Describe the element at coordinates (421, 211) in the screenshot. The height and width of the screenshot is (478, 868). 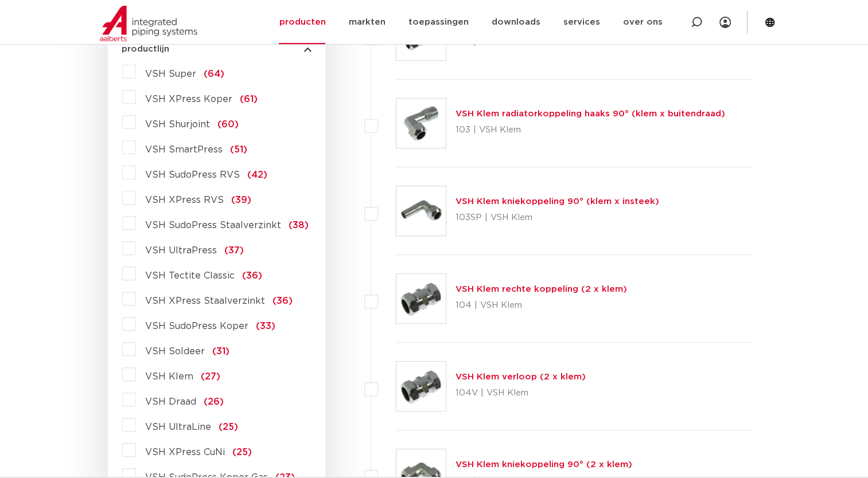
I see `img: Thumbnail for VSH Klem kniekoppeling 90° (klem x insteek)` at that location.